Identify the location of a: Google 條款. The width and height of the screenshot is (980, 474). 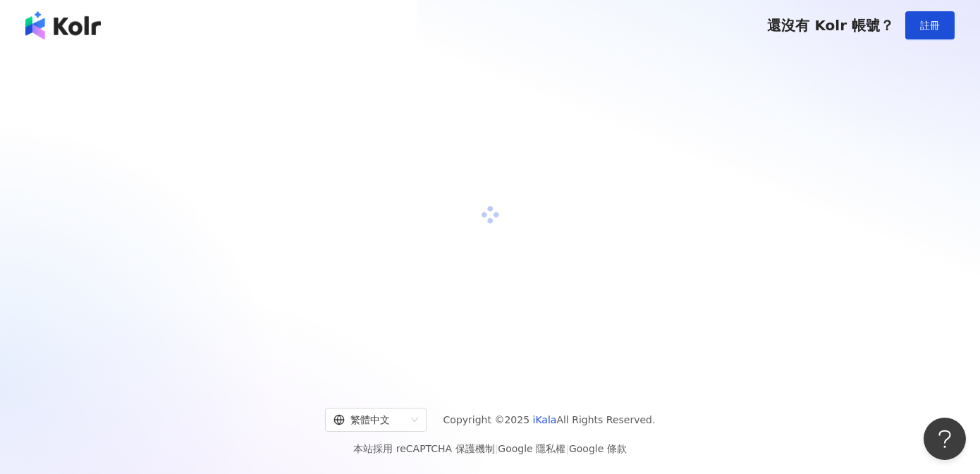
(598, 449).